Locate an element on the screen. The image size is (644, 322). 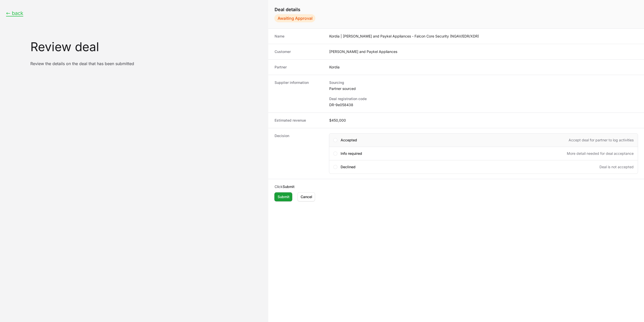
dd: Partner sourced is located at coordinates (483, 89).